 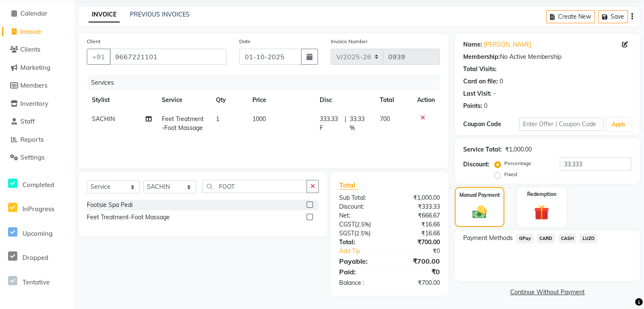 What do you see at coordinates (345, 100) in the screenshot?
I see `th: Disc` at bounding box center [345, 100].